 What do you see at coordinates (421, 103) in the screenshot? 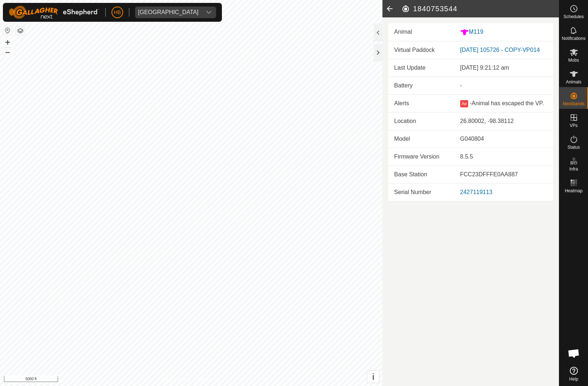
I see `td: Alerts` at bounding box center [421, 103].